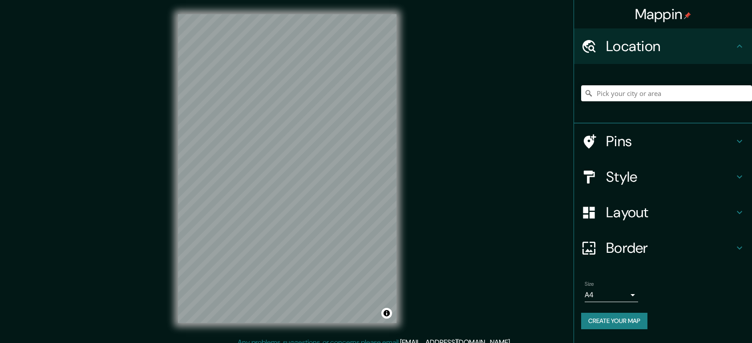 Image resolution: width=752 pixels, height=343 pixels. What do you see at coordinates (670, 213) in the screenshot?
I see `h4: Layout` at bounding box center [670, 213].